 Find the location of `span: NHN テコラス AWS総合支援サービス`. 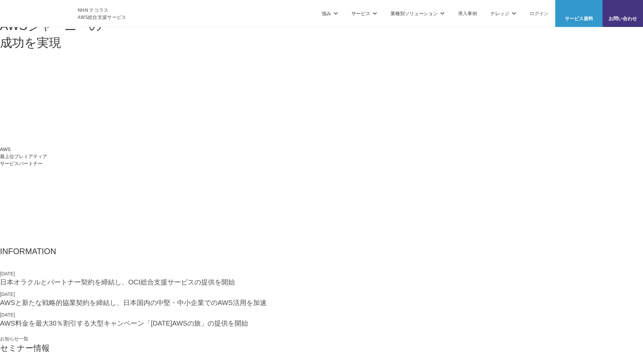

span: NHN テコラス AWS総合支援サービス is located at coordinates (102, 14).